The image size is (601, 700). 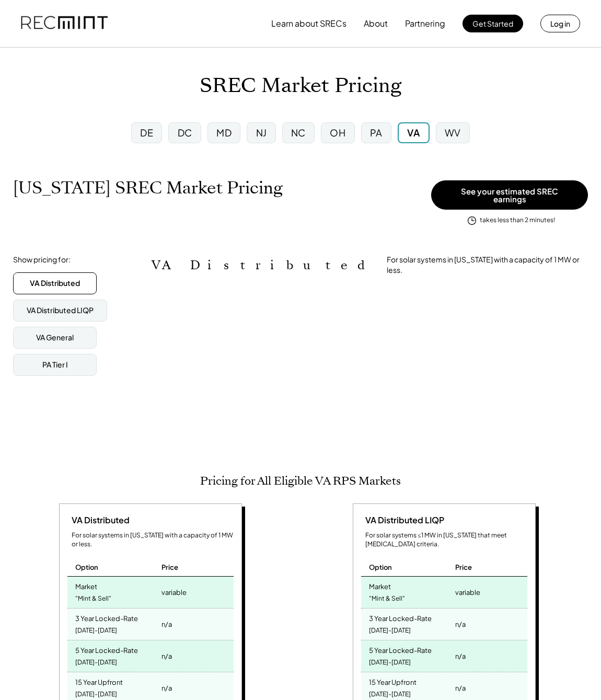 What do you see at coordinates (185, 132) in the screenshot?
I see `div: DC` at bounding box center [185, 132].